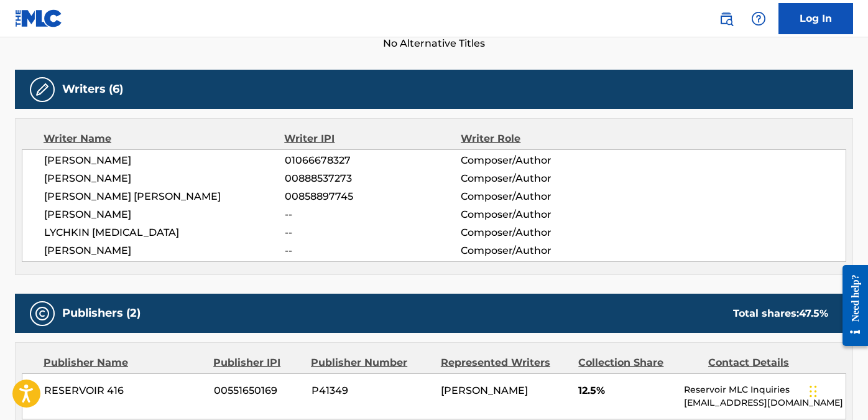 This screenshot has width=868, height=420. Describe the element at coordinates (639, 363) in the screenshot. I see `div: Collection Share` at that location.